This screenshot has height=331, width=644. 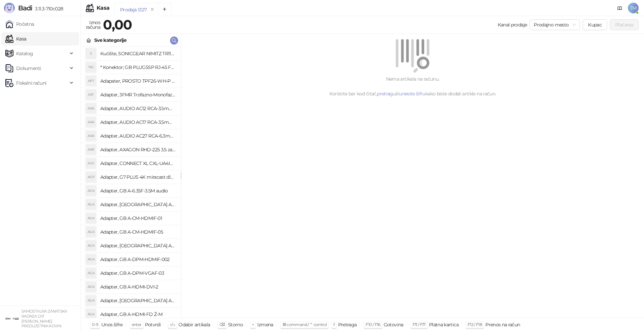 I want to click on a: Kasa, so click(x=16, y=39).